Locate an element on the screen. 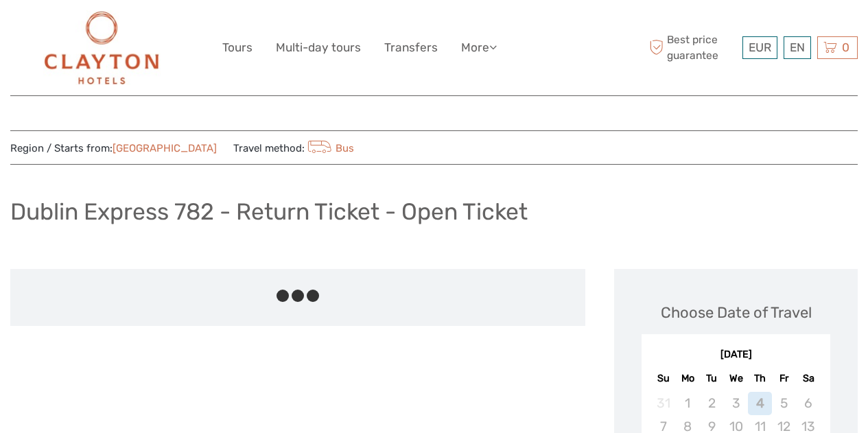 This screenshot has width=868, height=433. a: More is located at coordinates (480, 48).